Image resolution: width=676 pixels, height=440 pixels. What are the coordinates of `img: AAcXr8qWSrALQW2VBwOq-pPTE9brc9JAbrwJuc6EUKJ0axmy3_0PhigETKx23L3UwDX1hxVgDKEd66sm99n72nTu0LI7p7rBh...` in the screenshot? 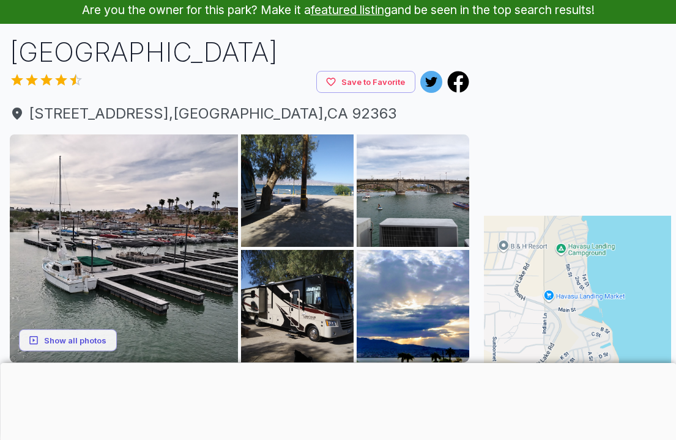 It's located at (413, 306).